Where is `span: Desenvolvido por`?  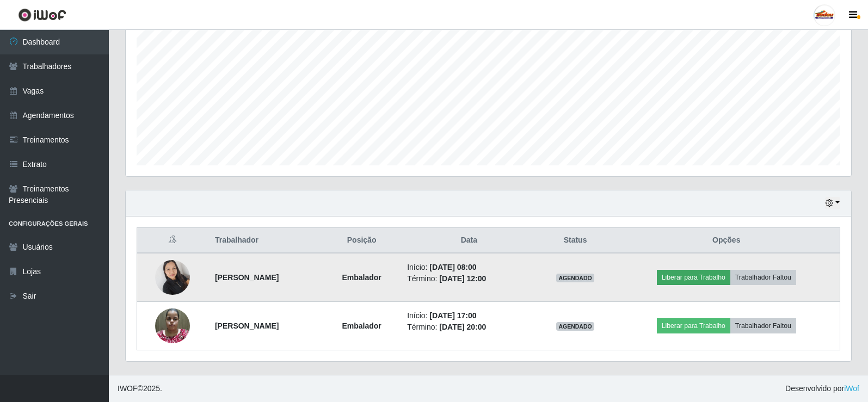 span: Desenvolvido por is located at coordinates (822, 389).